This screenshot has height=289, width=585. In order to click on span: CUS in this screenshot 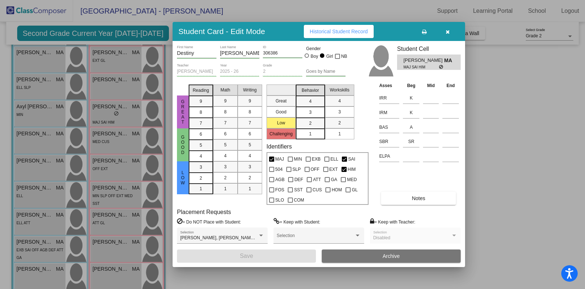, I will do `click(317, 190)`.